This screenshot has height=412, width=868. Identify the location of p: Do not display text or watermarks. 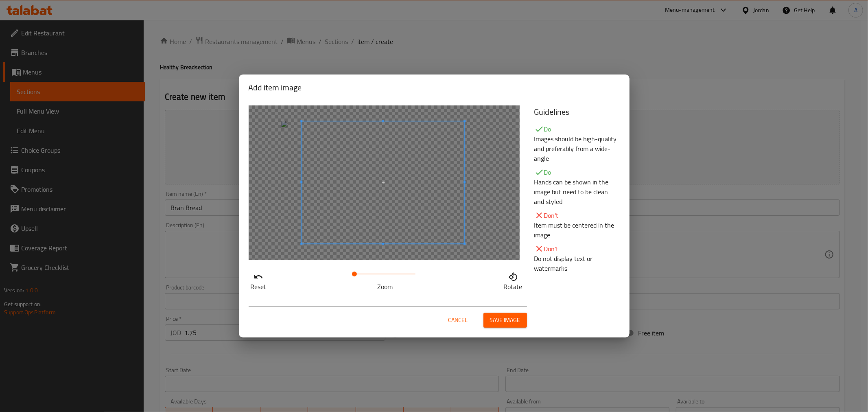
(577, 264).